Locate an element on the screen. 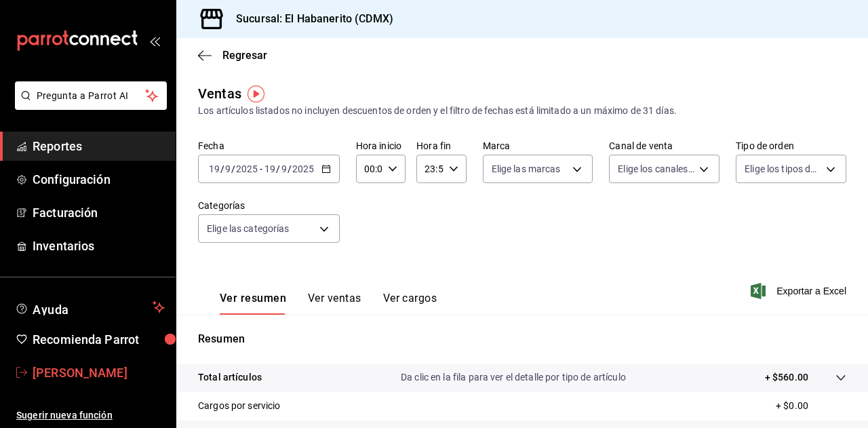 This screenshot has width=868, height=428. label: Hora fin is located at coordinates (441, 146).